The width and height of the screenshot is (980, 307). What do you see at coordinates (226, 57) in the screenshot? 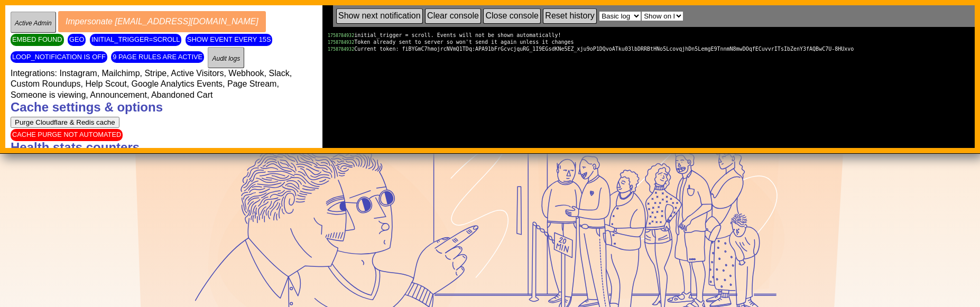
I see `a: Audit logs` at bounding box center [226, 57].